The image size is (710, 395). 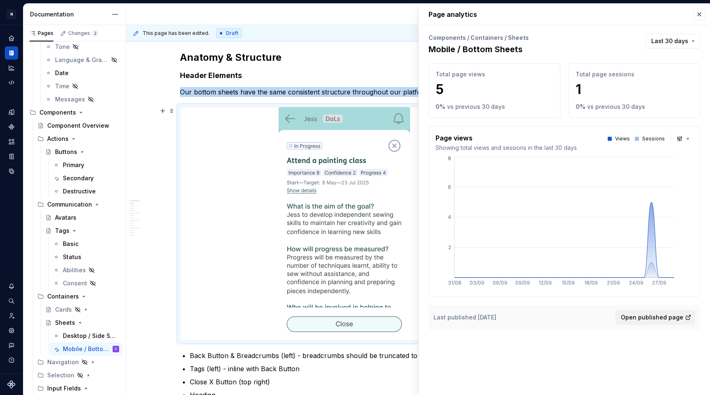 What do you see at coordinates (344, 76) in the screenshot?
I see `h4: Header Elements` at bounding box center [344, 76].